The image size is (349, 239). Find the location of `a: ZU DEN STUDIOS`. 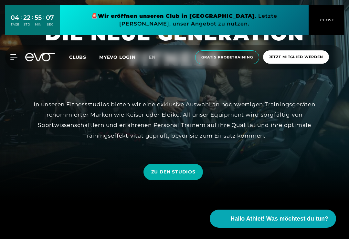

a: ZU DEN STUDIOS is located at coordinates (174, 172).